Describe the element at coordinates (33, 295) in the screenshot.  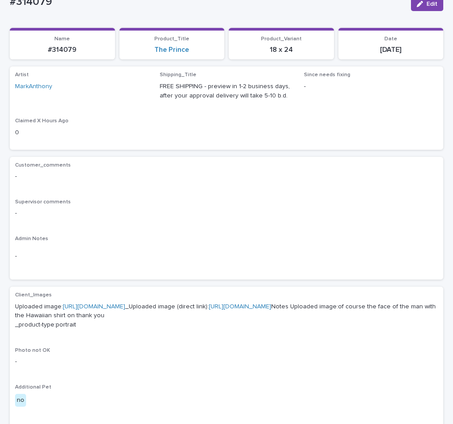
I see `span: Client_Images` at that location.